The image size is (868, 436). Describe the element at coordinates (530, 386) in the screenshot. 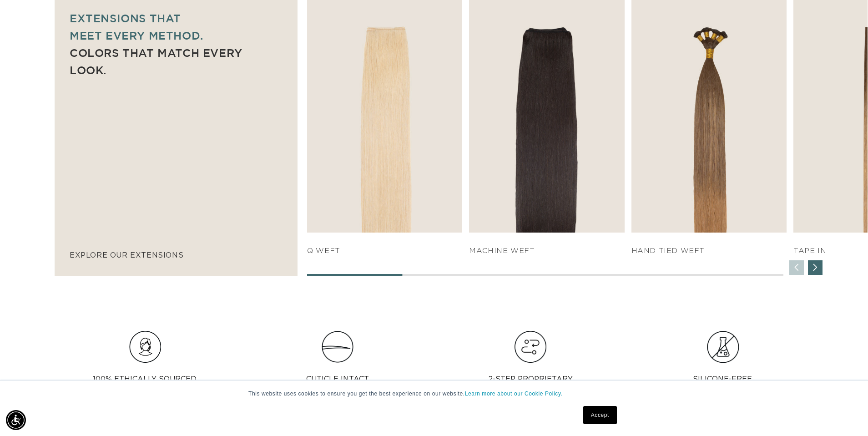

I see `p: 2-step proprietary process` at that location.